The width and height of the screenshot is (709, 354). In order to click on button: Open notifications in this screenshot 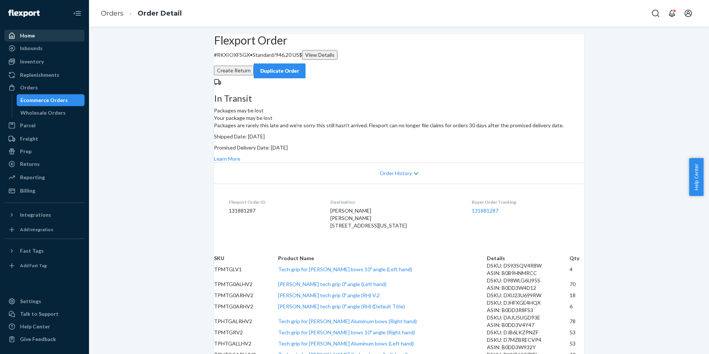, I will do `click(672, 13)`.